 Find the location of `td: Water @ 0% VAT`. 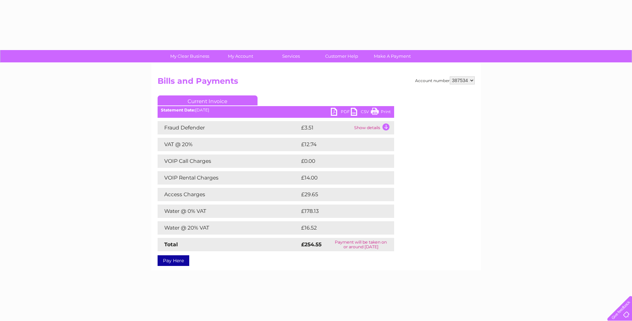

td: Water @ 0% VAT is located at coordinates (229, 211).